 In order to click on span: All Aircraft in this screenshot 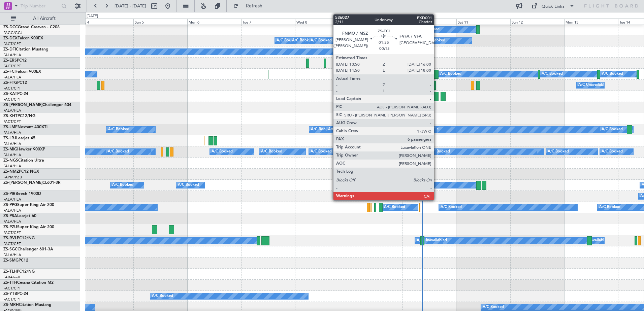, I will do `click(44, 19)`.